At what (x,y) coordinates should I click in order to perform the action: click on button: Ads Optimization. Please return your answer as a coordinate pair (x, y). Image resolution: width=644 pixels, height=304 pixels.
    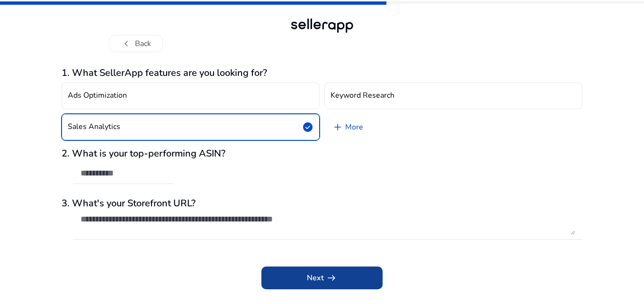
    Looking at the image, I should click on (191, 96).